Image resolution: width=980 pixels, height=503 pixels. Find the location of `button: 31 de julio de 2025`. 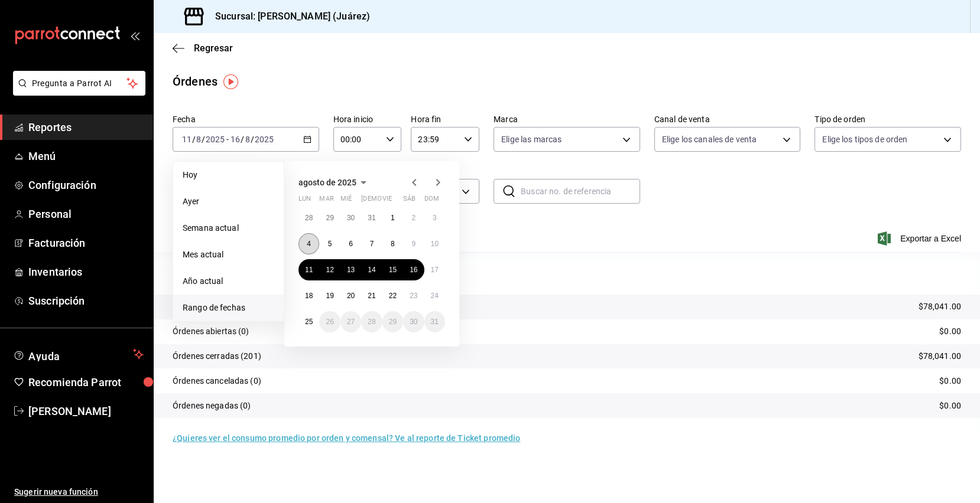

button: 31 de julio de 2025 is located at coordinates (371, 218).